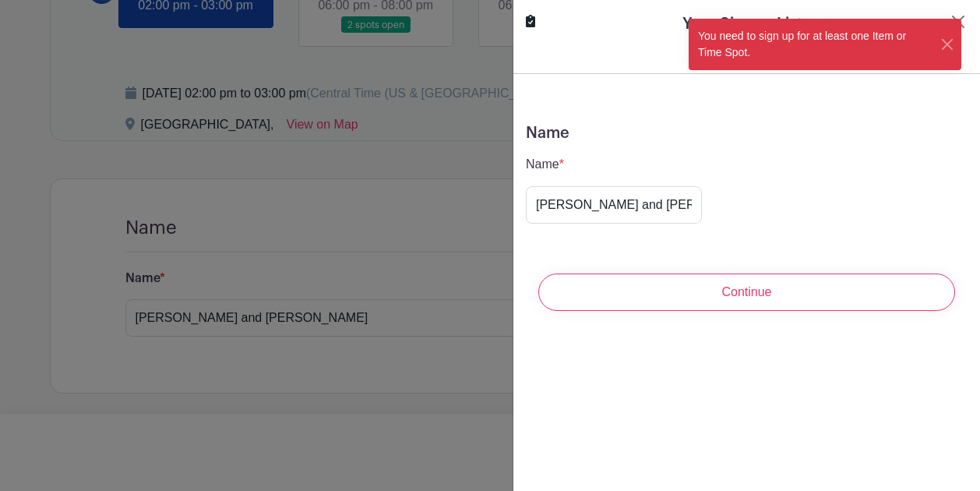 The width and height of the screenshot is (980, 491). What do you see at coordinates (746, 292) in the screenshot?
I see `input: Continue` at bounding box center [746, 292].